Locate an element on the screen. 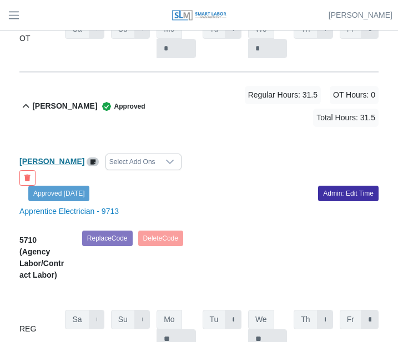 This screenshot has width=398, height=342. span: Total Hours: 31.5 is located at coordinates (345, 118).